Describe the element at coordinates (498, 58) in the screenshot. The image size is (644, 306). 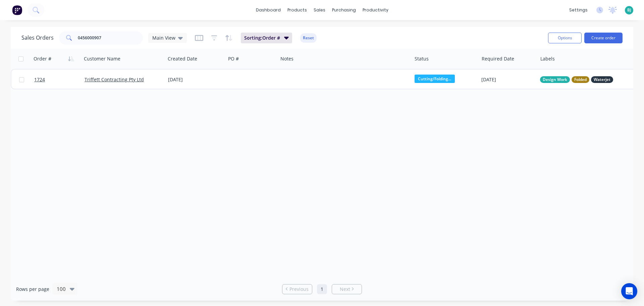
I see `div: Required Date` at that location.